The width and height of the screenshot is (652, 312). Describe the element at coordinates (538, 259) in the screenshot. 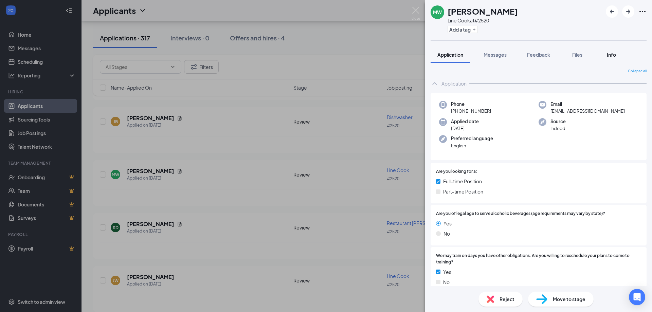

I see `span: We may train on days you have other obligations. Are you willing to reschedule your plans to come...` at that location.